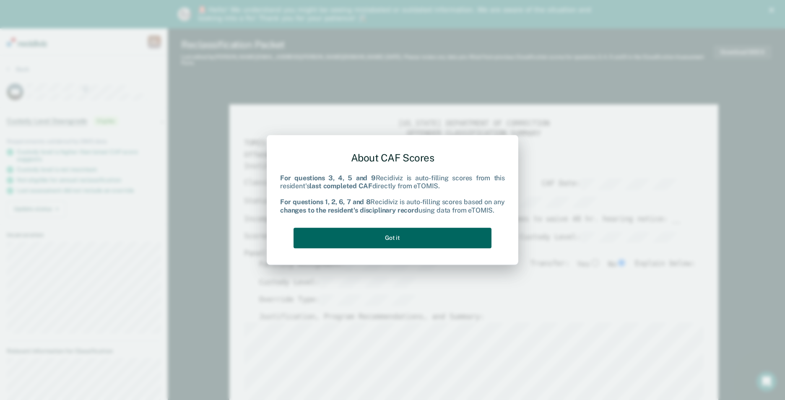 The width and height of the screenshot is (785, 400). Describe the element at coordinates (392, 238) in the screenshot. I see `button: Got it` at that location.